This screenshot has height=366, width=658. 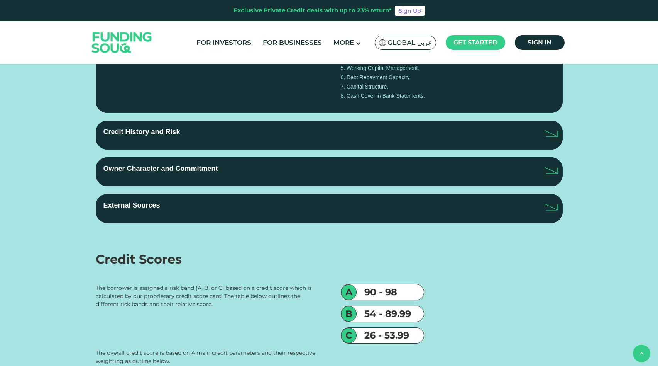 I want to click on div: A, so click(x=349, y=292).